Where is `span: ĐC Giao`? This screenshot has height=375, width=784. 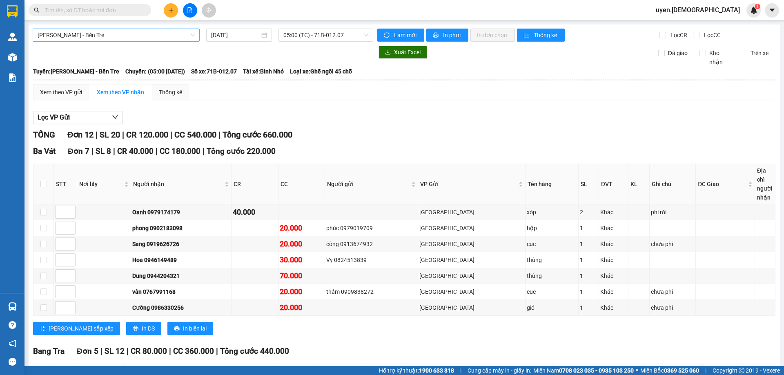 span: ĐC Giao is located at coordinates (722, 184).